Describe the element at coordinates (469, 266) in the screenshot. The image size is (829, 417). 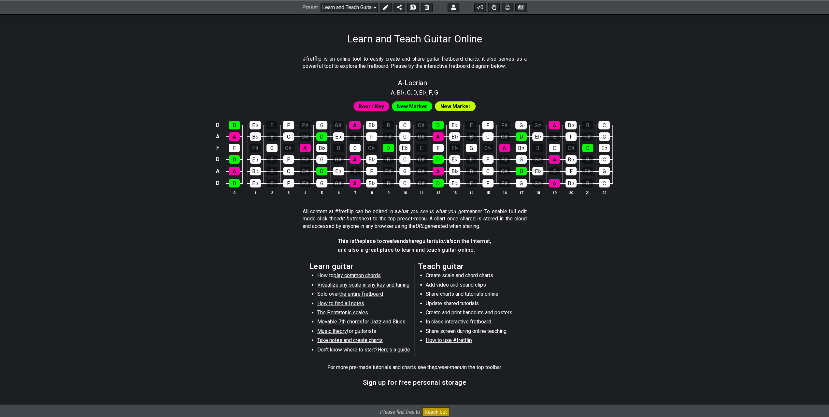
I see `h2: Teach guitar` at that location.